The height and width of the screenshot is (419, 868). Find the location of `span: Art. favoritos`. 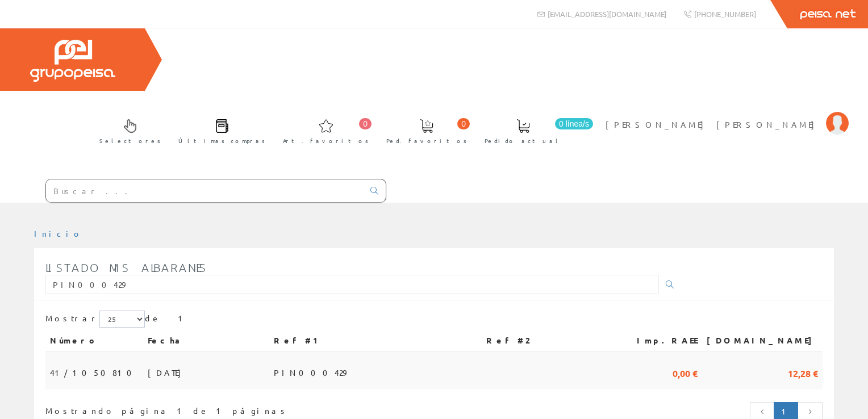

span: Art. favoritos is located at coordinates (326, 141).